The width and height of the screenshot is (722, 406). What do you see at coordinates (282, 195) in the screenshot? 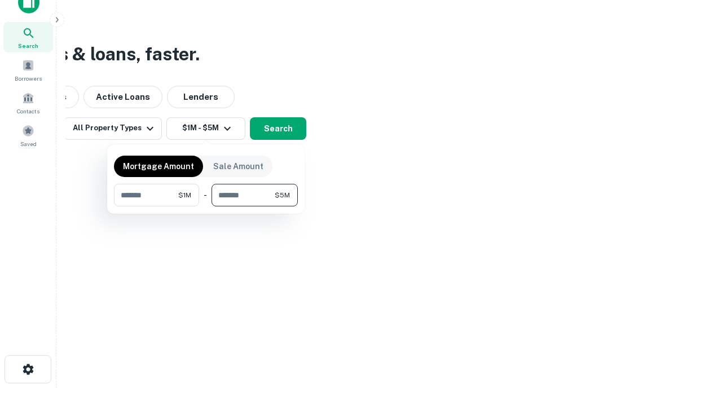
I see `span: $5M` at bounding box center [282, 195].